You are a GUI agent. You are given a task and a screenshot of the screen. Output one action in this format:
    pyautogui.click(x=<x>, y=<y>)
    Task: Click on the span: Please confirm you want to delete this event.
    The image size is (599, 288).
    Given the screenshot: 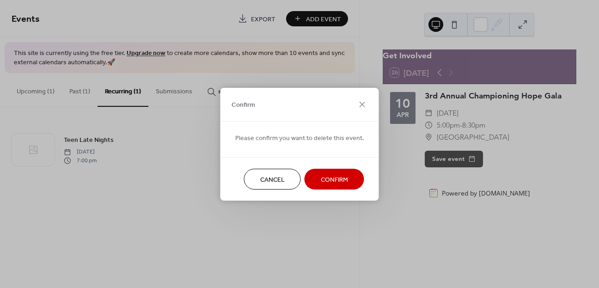 What is the action you would take?
    pyautogui.click(x=300, y=138)
    